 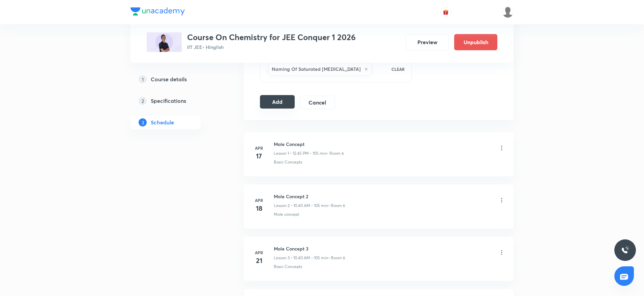 I want to click on button: avatar, so click(x=446, y=12).